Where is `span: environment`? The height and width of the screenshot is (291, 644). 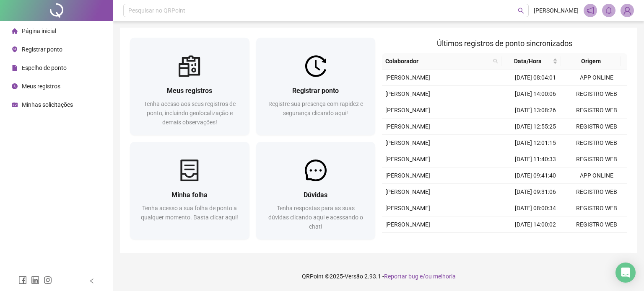
span: environment is located at coordinates (15, 49).